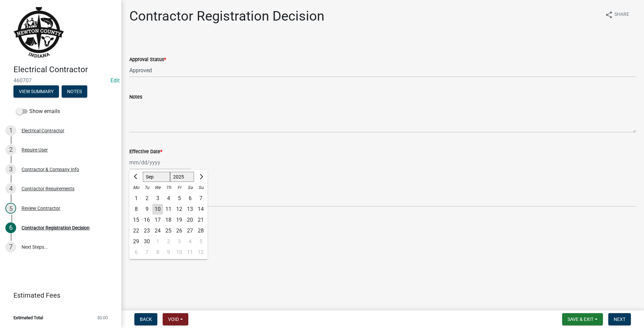 The image size is (644, 328). Describe the element at coordinates (136, 231) in the screenshot. I see `div: 22` at that location.